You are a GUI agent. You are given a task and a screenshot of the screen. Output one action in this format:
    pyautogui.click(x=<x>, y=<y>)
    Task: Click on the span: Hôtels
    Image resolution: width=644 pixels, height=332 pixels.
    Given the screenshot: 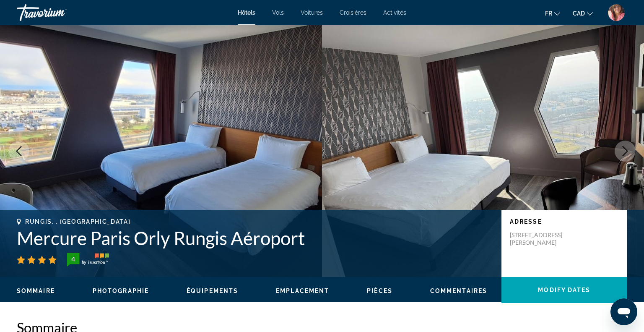 What is the action you would take?
    pyautogui.click(x=247, y=12)
    